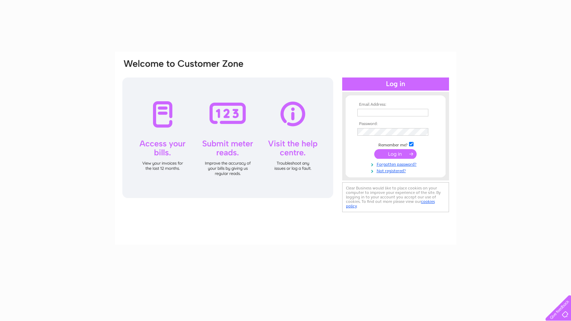  I want to click on a: Forgotten password?, so click(396, 164).